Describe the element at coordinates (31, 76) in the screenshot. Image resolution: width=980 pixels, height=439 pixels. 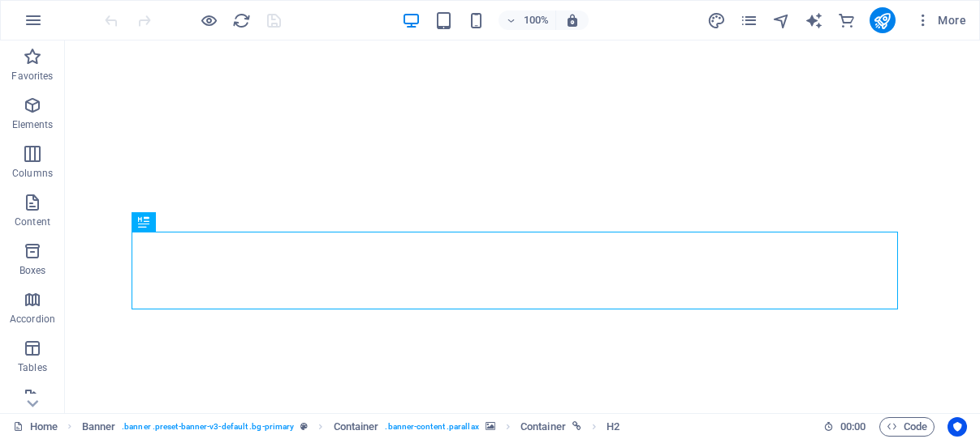
I see `p: Favorites` at that location.